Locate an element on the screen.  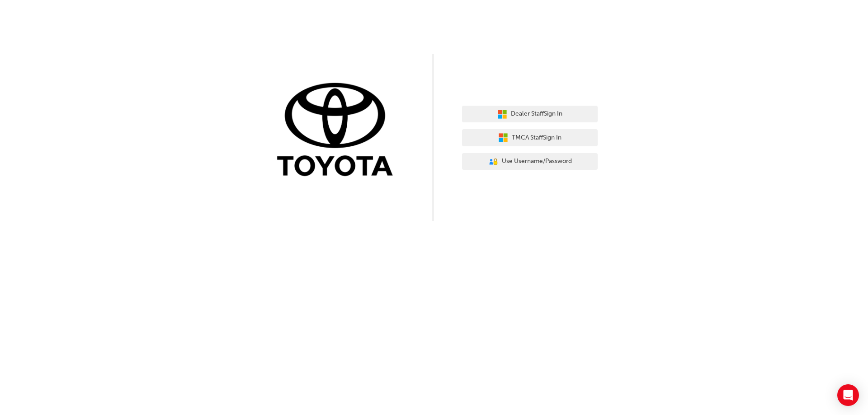
div: Open Intercom Messenger is located at coordinates (848, 395).